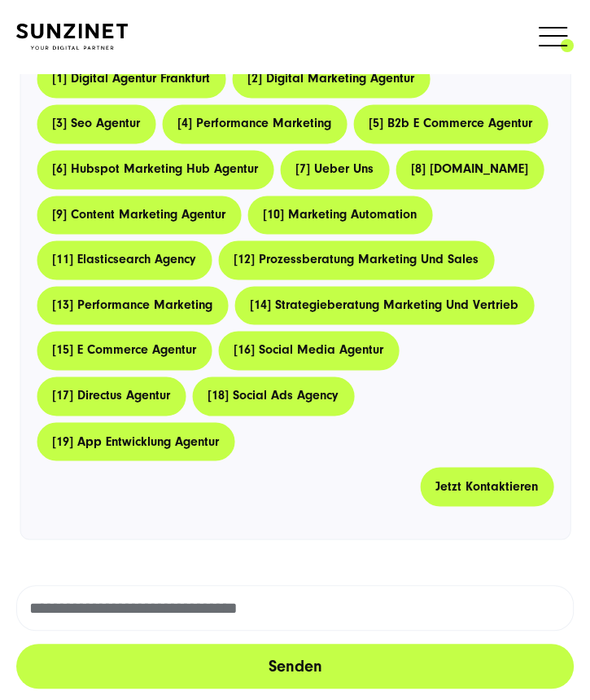 The width and height of the screenshot is (590, 700). I want to click on a: [1] digital agentur frankfurt, so click(131, 79).